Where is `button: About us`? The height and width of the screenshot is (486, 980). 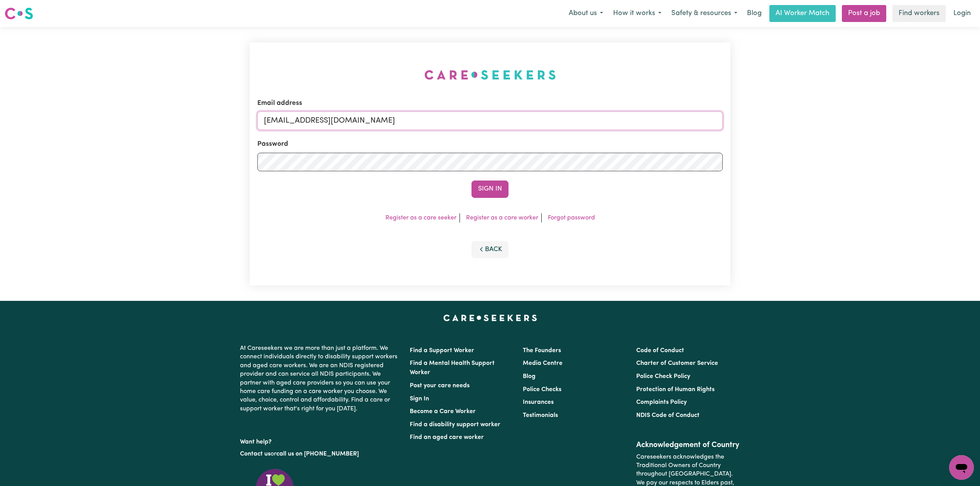
button: About us is located at coordinates (586, 13).